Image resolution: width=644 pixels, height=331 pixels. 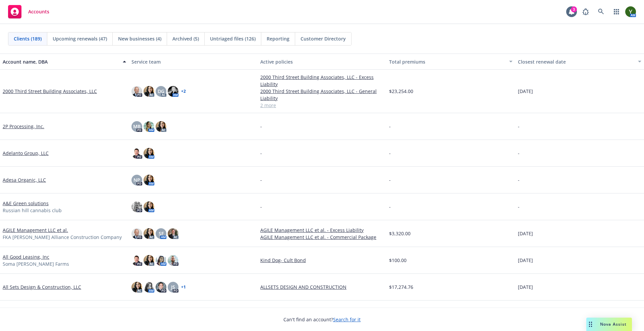 What do you see at coordinates (25, 203) in the screenshot?
I see `a: A&E Green solutions` at bounding box center [25, 203].